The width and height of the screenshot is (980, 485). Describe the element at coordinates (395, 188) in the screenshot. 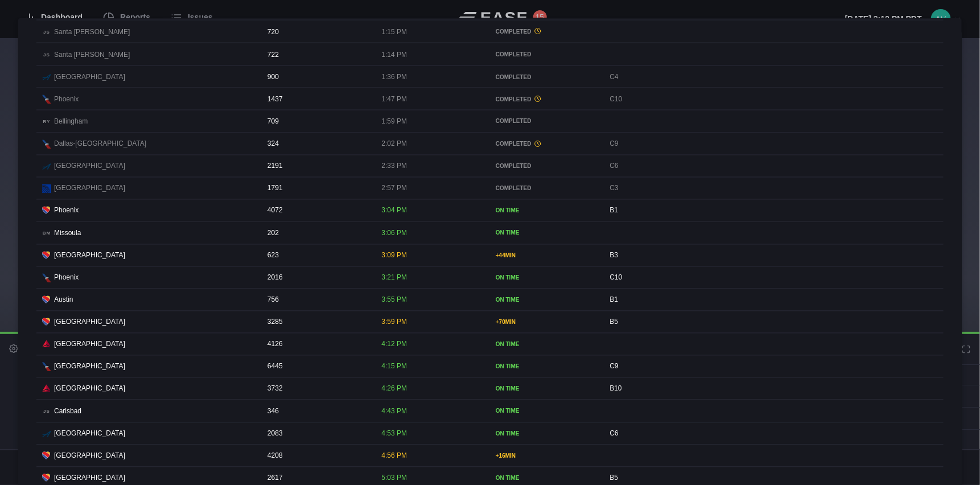

I see `span: 2:57 PM` at that location.